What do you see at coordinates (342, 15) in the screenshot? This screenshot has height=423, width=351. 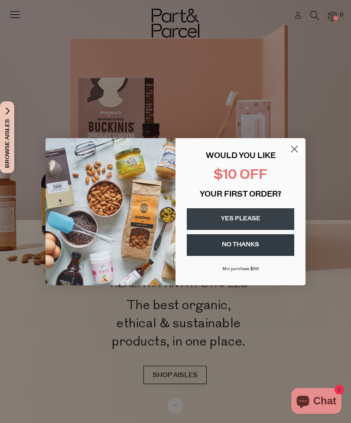 I see `span: 0` at bounding box center [342, 15].